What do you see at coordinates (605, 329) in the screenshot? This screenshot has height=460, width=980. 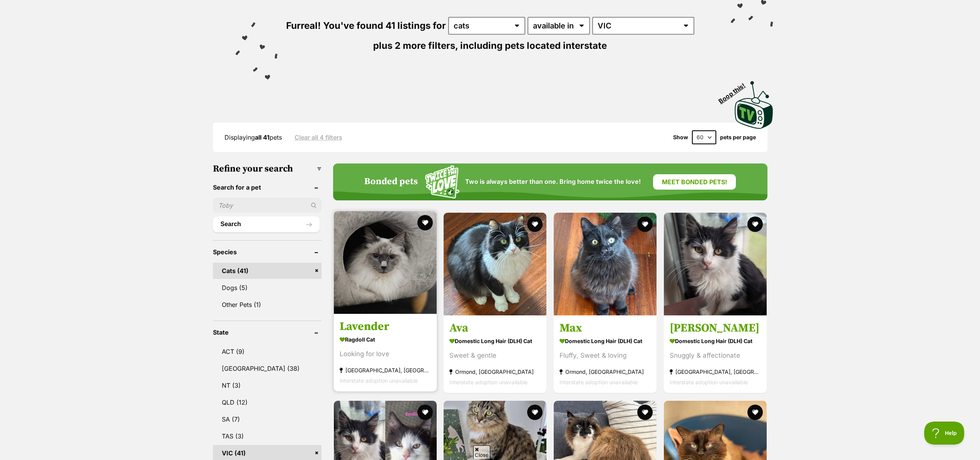 I see `h3: Max` at bounding box center [605, 329].